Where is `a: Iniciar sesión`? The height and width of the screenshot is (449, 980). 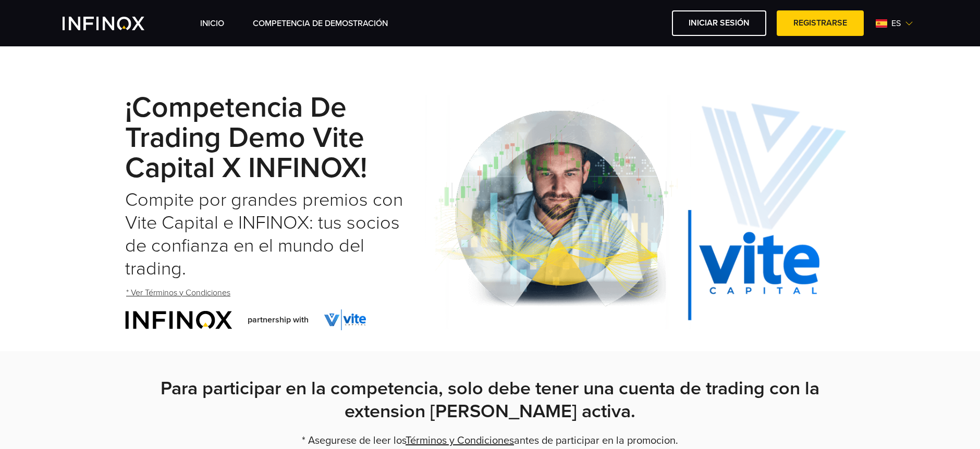 a: Iniciar sesión is located at coordinates (718, 23).